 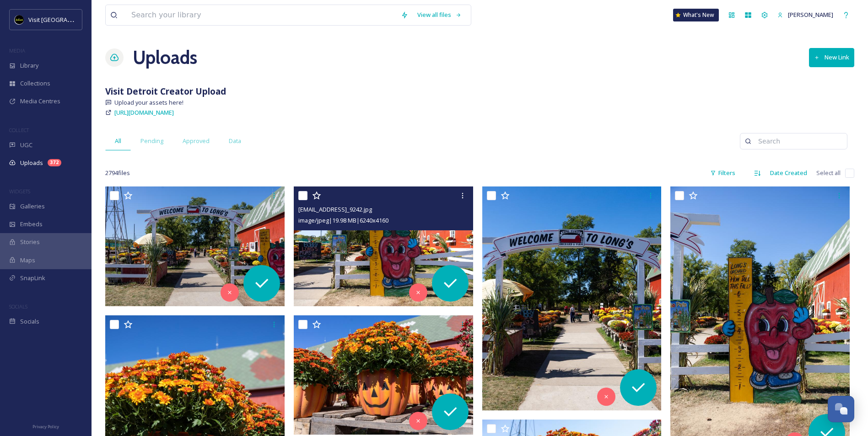 I want to click on span: Privacy Policy, so click(x=46, y=427).